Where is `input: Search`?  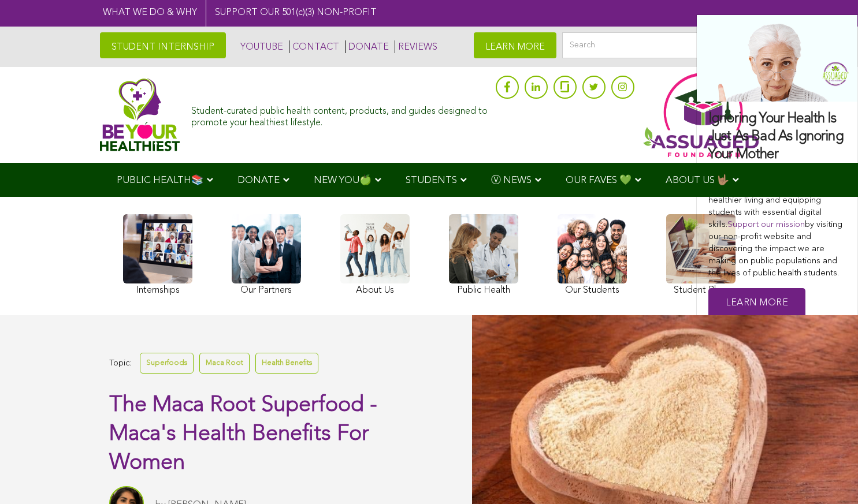 input: Search is located at coordinates (661, 45).